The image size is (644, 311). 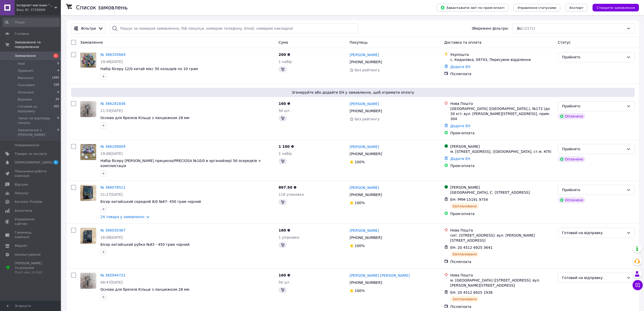 I want to click on span: 422, so click(x=56, y=109).